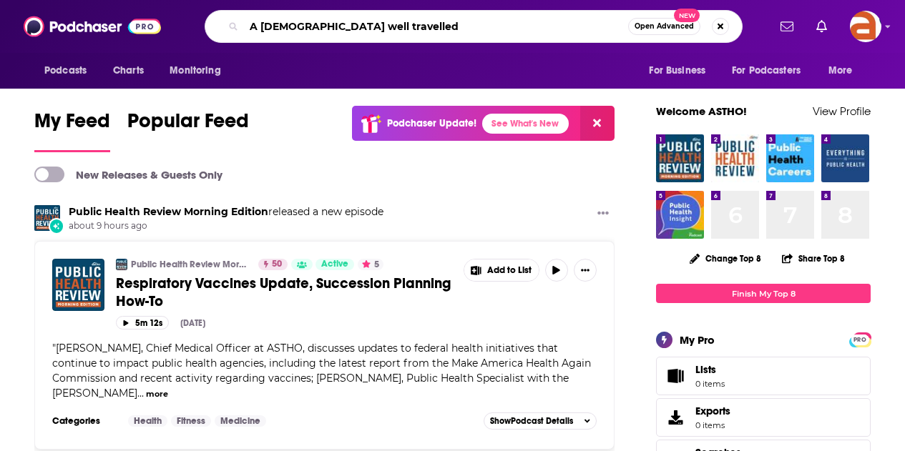 This screenshot has width=905, height=451. Describe the element at coordinates (525, 124) in the screenshot. I see `a: See What's New` at that location.